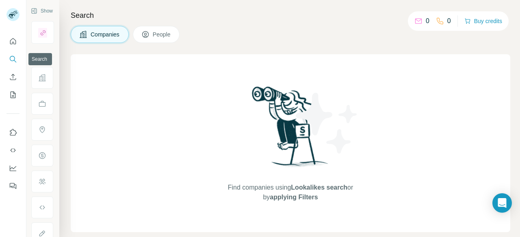  What do you see at coordinates (293, 197) in the screenshot?
I see `span: applying Filters` at bounding box center [293, 197].